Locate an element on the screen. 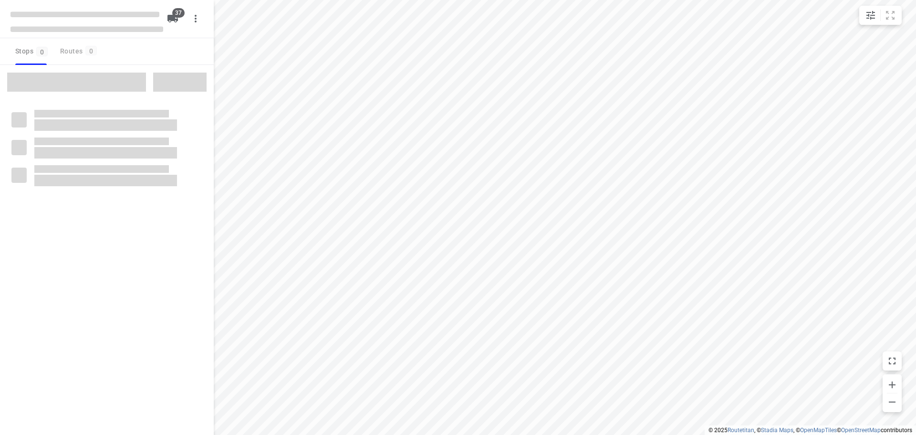 Image resolution: width=916 pixels, height=435 pixels. button: Map settings is located at coordinates (871, 15).